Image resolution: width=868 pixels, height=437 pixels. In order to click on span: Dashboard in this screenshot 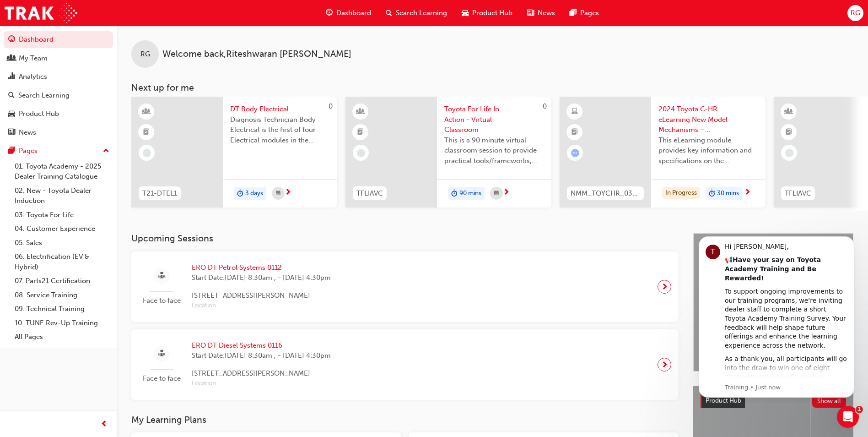, I will do `click(353, 13)`.